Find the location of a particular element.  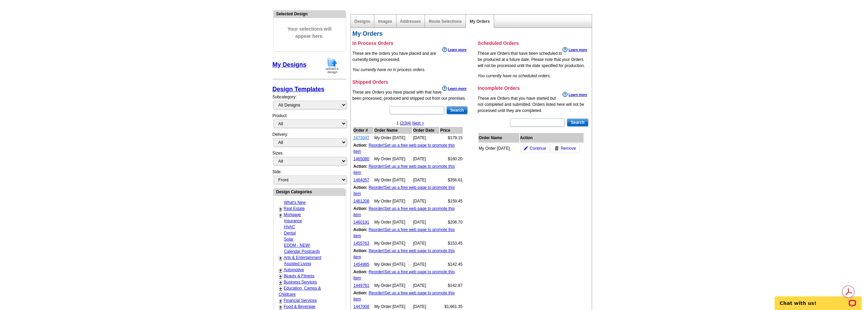

th: Action is located at coordinates (552, 138).